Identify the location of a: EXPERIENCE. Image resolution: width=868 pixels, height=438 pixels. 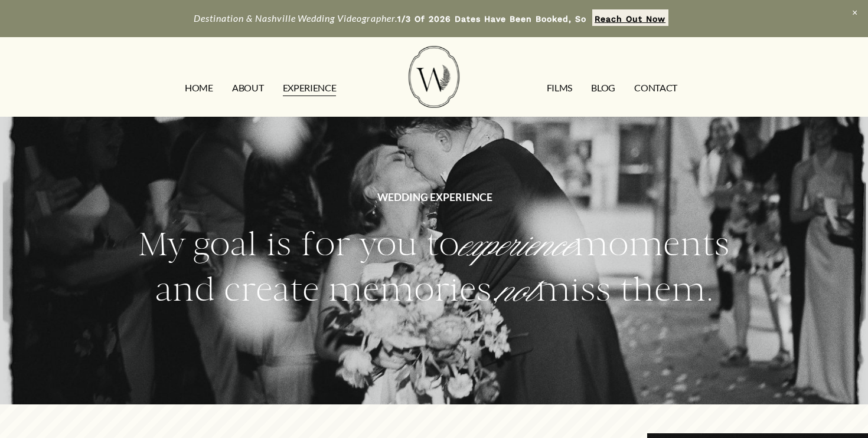
(309, 88).